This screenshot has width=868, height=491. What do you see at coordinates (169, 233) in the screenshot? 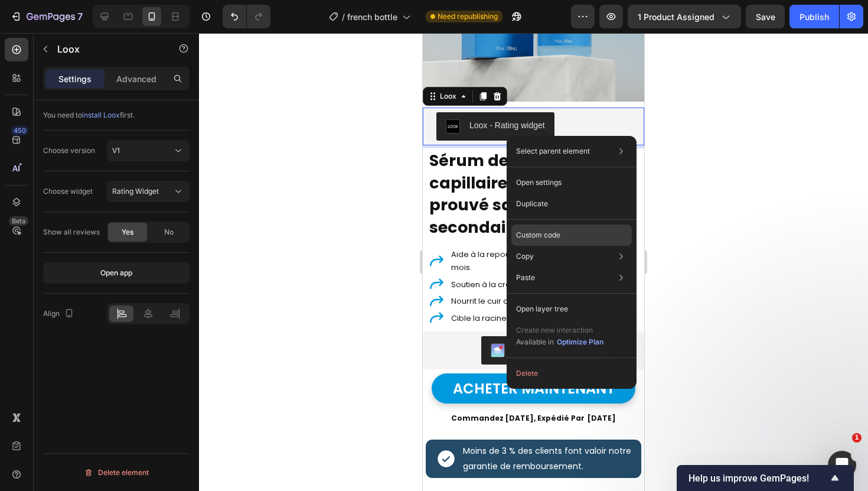
I see `span: No` at bounding box center [169, 233].